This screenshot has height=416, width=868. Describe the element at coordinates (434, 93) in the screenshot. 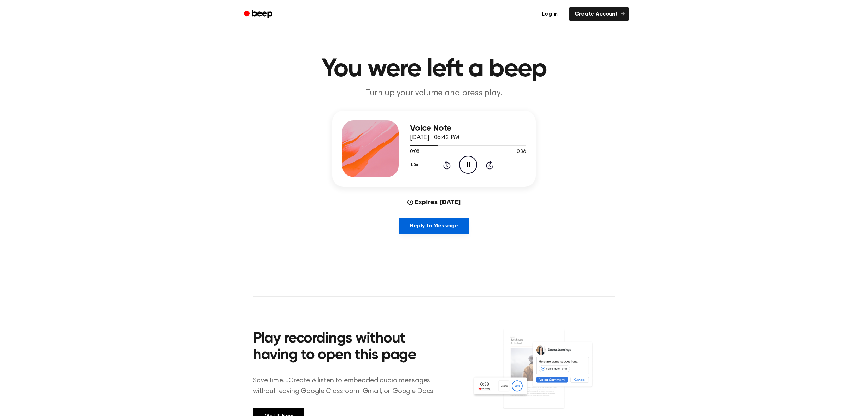

I see `p: Turn up your volume and press play.` at that location.